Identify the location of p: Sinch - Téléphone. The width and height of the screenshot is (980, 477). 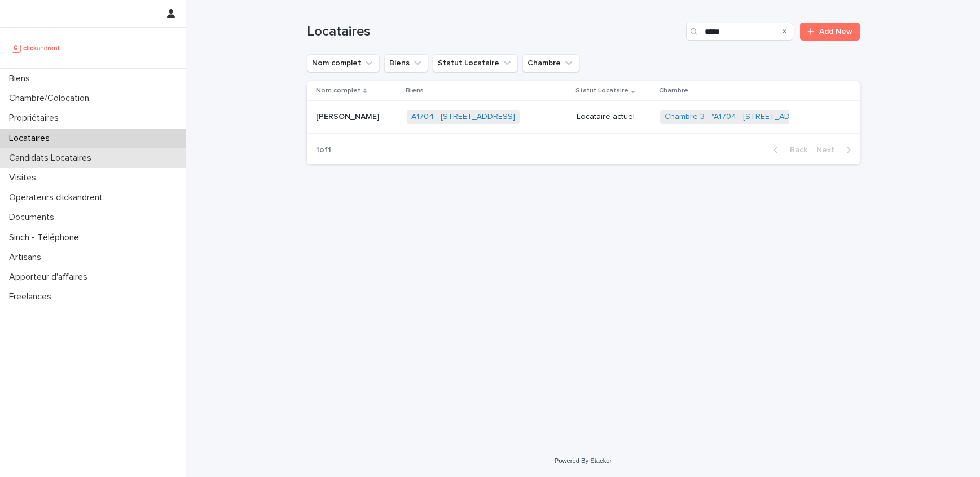
(46, 237).